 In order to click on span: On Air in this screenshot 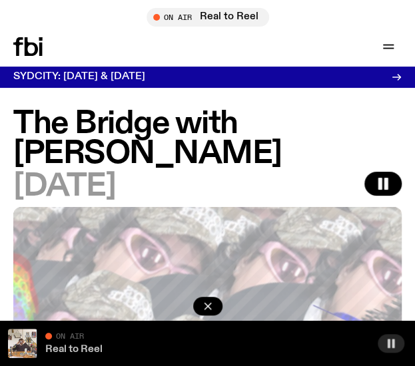, I will do `click(70, 336)`.